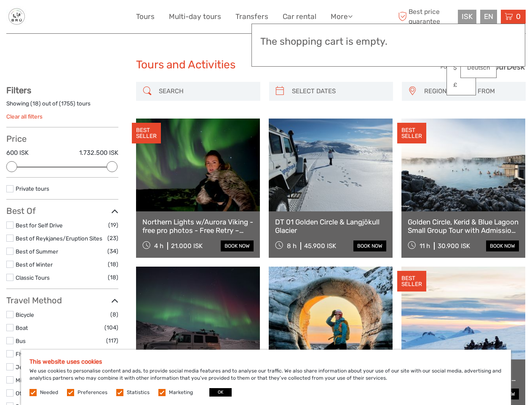  I want to click on img: PurchaseViaTourDesk.png, so click(483, 67).